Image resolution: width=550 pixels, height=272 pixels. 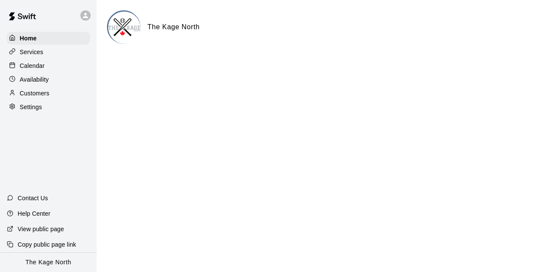 What do you see at coordinates (48, 38) in the screenshot?
I see `a: Home` at bounding box center [48, 38].